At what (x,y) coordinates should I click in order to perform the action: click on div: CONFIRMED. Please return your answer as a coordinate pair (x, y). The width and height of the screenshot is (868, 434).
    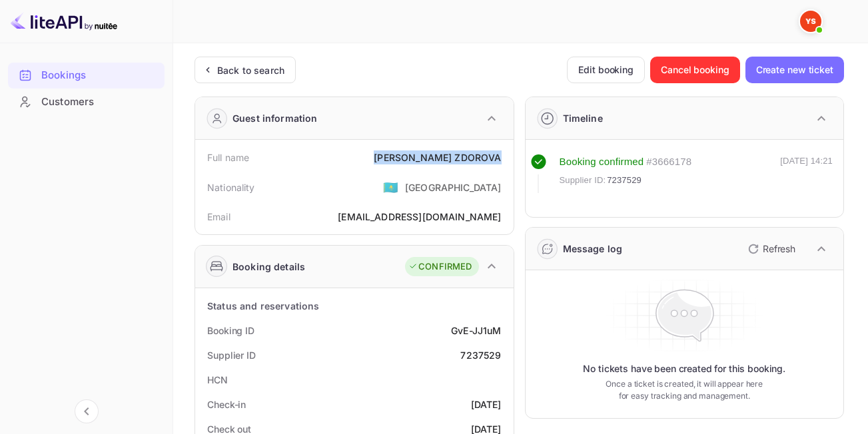
    Looking at the image, I should click on (440, 267).